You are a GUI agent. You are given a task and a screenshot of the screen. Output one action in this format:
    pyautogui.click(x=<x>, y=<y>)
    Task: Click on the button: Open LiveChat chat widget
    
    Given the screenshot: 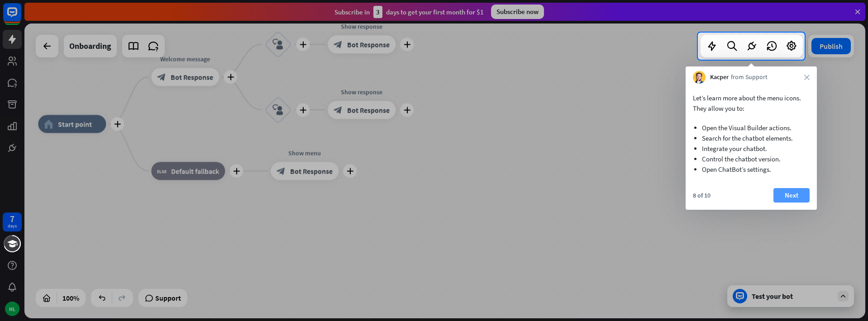 What is the action you would take?
    pyautogui.click(x=21, y=17)
    